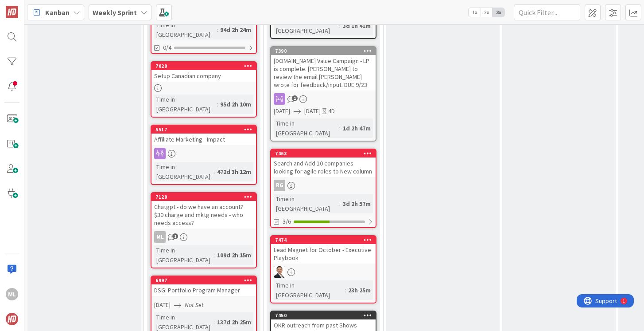 The image size is (644, 331). Describe the element at coordinates (356, 204) in the screenshot. I see `div: 3d 2h 57m` at that location.